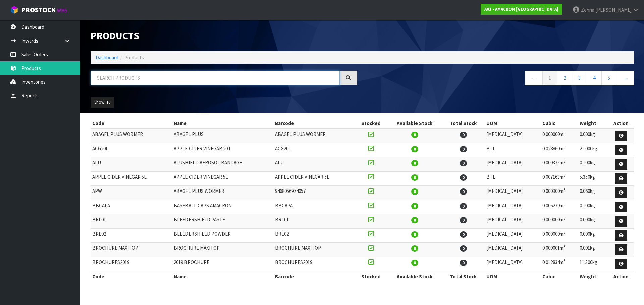  I want to click on span: ProStock, so click(39, 10).